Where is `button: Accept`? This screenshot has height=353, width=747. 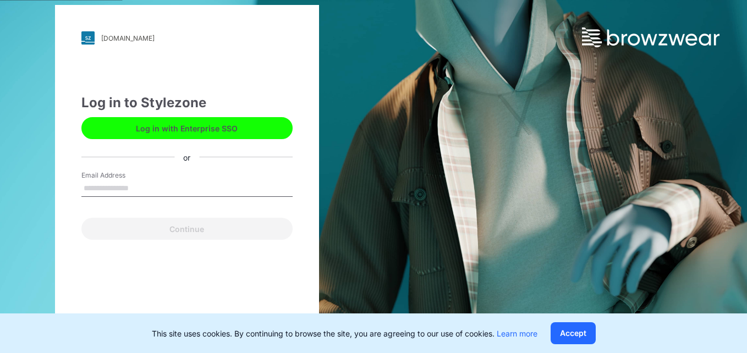 button: Accept is located at coordinates (573, 333).